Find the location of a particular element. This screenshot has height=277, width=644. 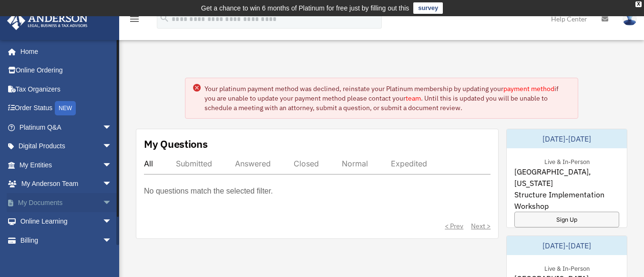

a: Tax Organizers is located at coordinates (66, 89).